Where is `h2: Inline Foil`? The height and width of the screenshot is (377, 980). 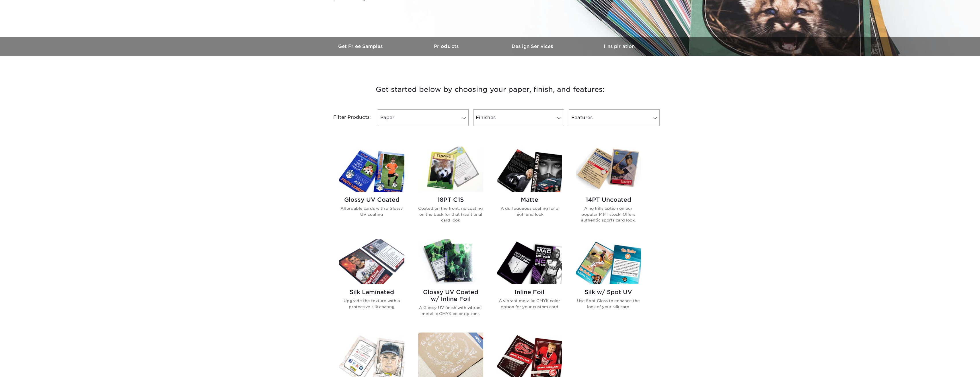
h2: Inline Foil is located at coordinates (529, 292).